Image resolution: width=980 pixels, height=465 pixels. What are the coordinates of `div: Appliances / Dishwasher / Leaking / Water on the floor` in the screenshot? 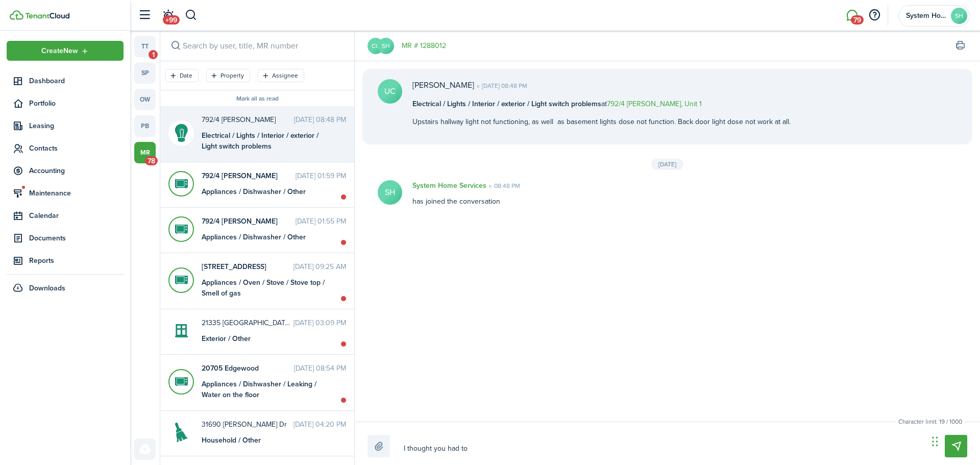 It's located at (266, 390).